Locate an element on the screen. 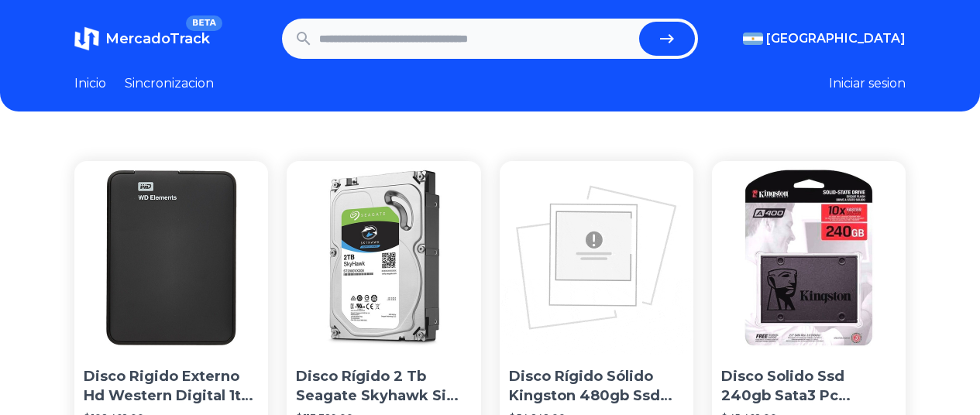 The image size is (980, 415). img: Disco Rígido 2 Tb Seagate Skyhawk Simil Purple Wd Dvr Cct is located at coordinates (384, 258).